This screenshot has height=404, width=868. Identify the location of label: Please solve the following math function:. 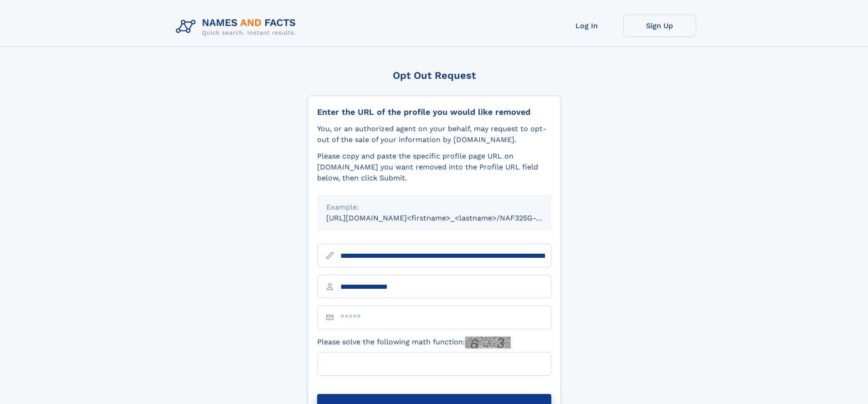
(414, 343).